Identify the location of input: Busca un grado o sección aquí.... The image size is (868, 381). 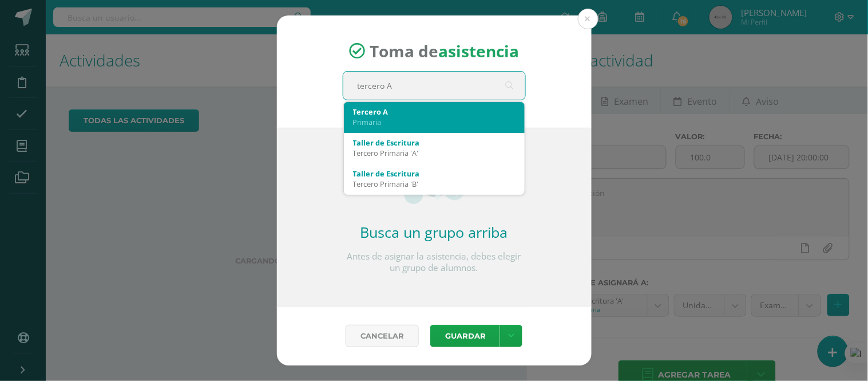
(434, 86).